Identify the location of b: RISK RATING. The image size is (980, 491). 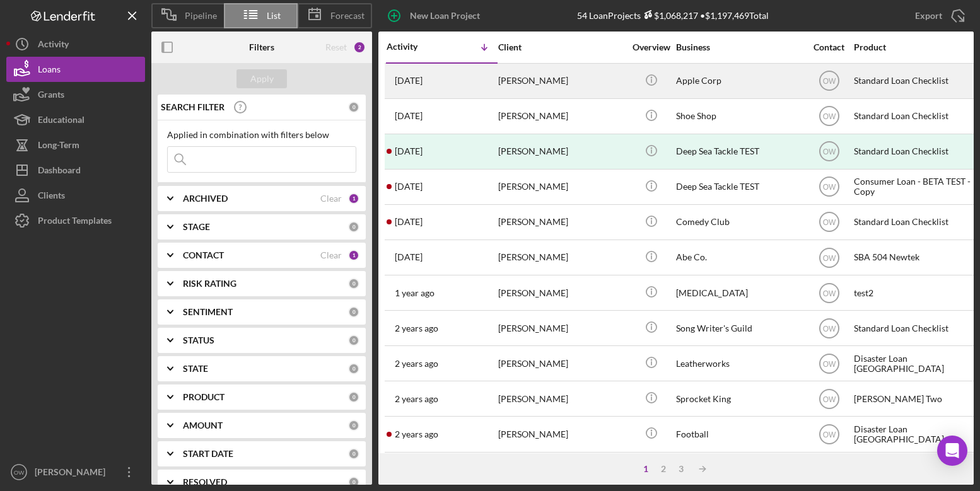
(210, 284).